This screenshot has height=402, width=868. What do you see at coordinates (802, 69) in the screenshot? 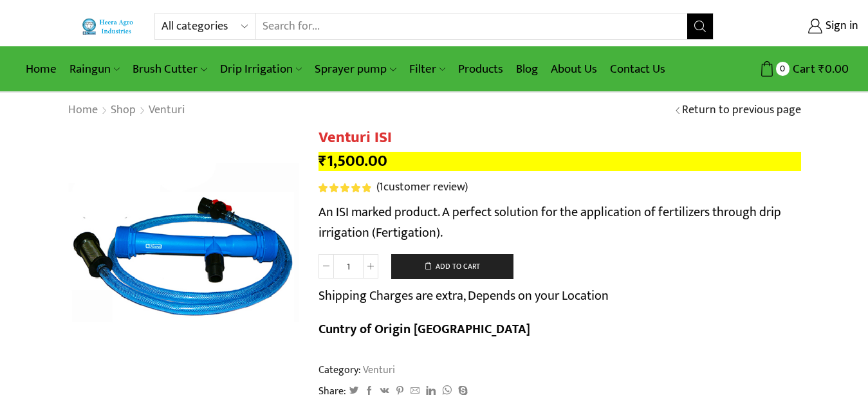
I see `span: Cart` at bounding box center [802, 69].